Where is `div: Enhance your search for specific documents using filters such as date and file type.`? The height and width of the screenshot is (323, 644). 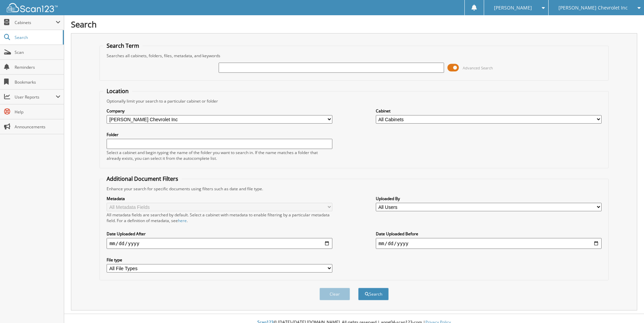 div: Enhance your search for specific documents using filters such as date and file type. is located at coordinates (354, 188).